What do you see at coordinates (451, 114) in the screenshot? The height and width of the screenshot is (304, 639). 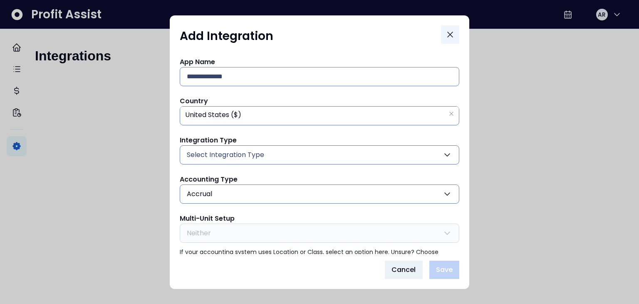 I see `button: Clear` at bounding box center [451, 114].